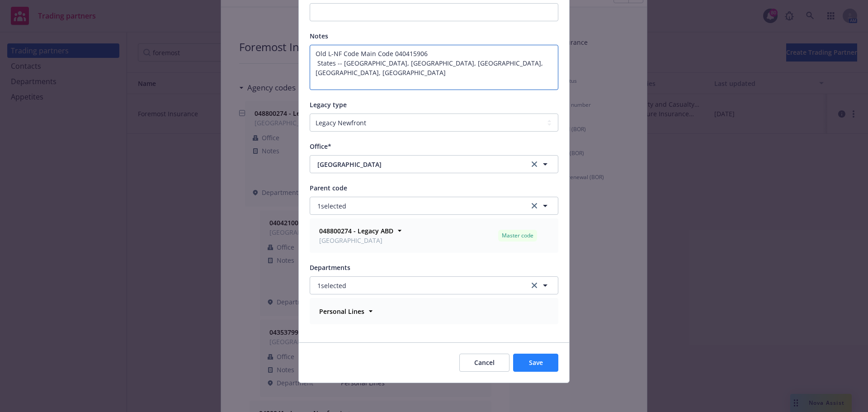 The height and width of the screenshot is (412, 868). What do you see at coordinates (356, 231) in the screenshot?
I see `strong: 048800274 - Legacy ABD` at bounding box center [356, 231].